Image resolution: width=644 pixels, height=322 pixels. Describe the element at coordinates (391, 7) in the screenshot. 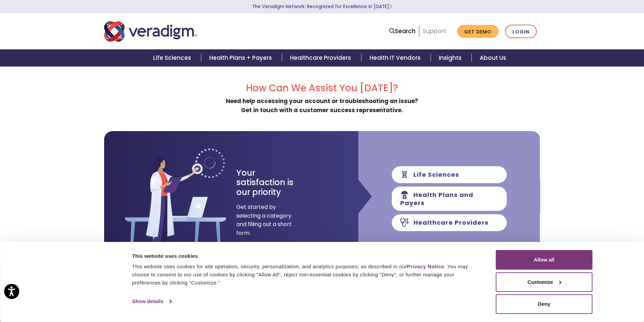

I see `span: Learn More` at that location.